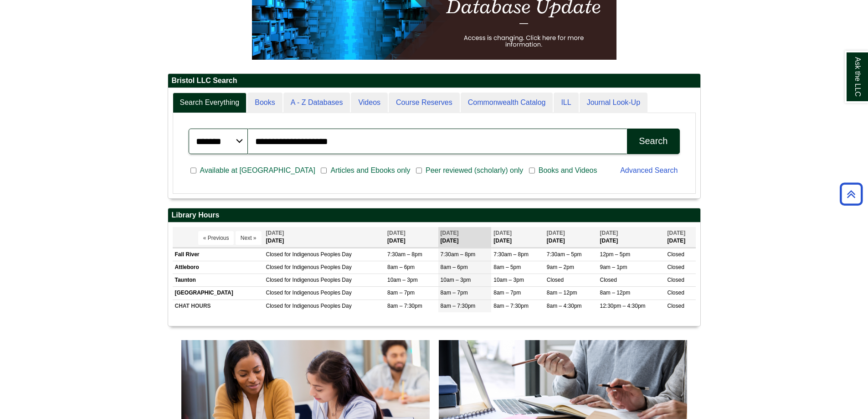 The image size is (868, 419). What do you see at coordinates (209, 102) in the screenshot?
I see `a: Search Everything` at bounding box center [209, 102].